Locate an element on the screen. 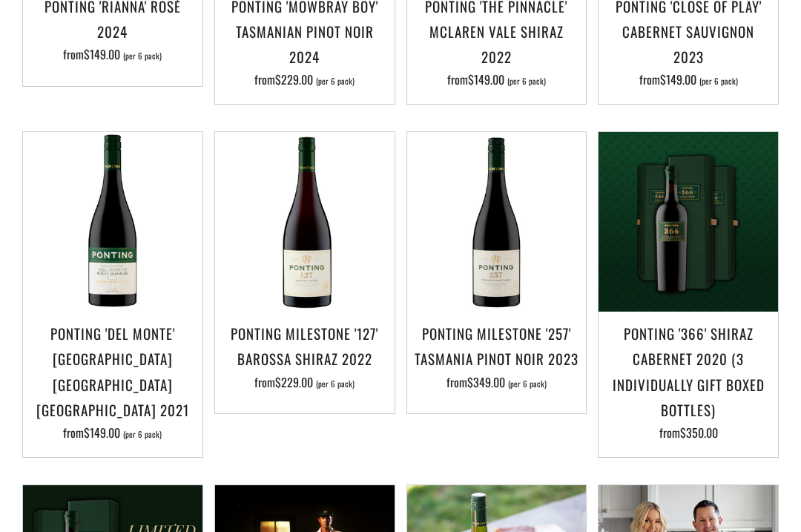 The image size is (801, 532). a: Ponting Milestone '127' Barossa Shiraz 2022 from$229.00 (per 6 pack) is located at coordinates (305, 358).